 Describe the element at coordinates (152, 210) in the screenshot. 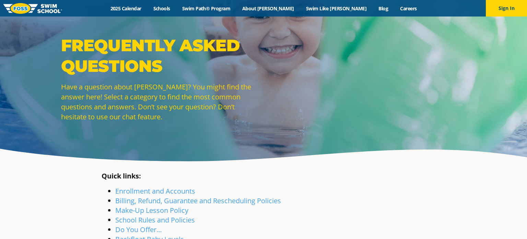

I see `a: Make-Up Lesson Policy` at that location.